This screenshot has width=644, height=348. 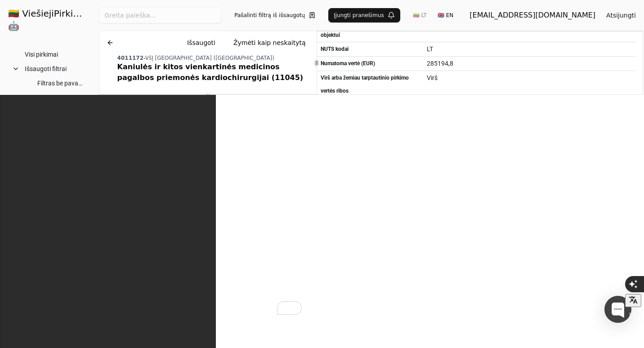 I want to click on span: LT, so click(x=529, y=49).